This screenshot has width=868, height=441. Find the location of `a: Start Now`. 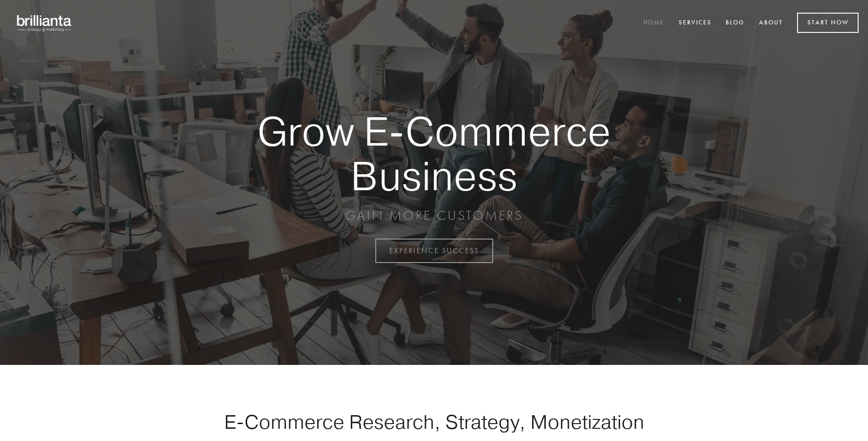

a: Start Now is located at coordinates (828, 22).